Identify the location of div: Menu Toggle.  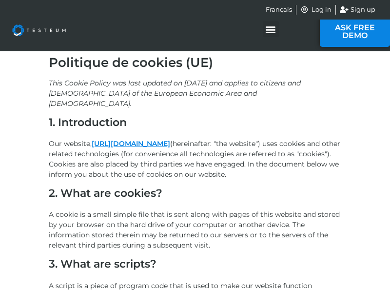
(271, 29).